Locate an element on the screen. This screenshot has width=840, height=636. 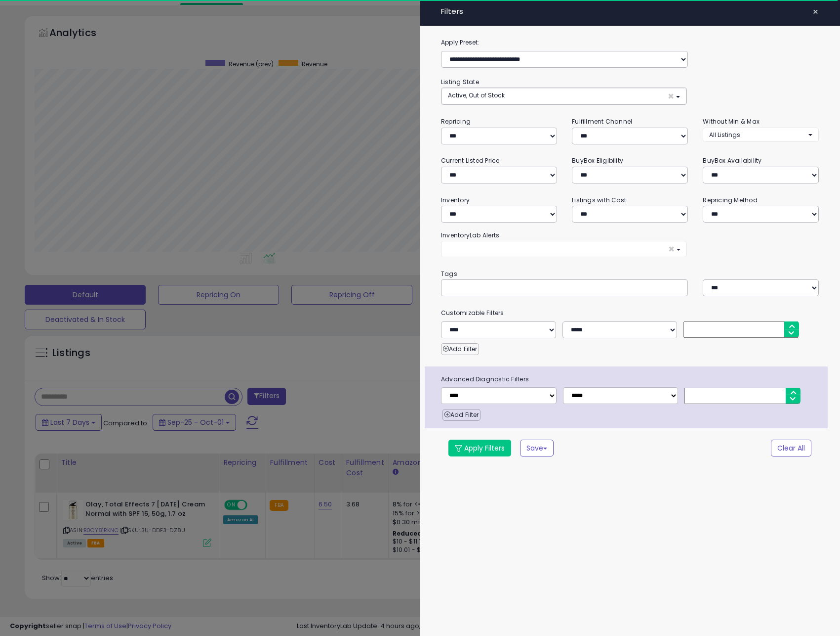
small: Listings with Cost is located at coordinates (599, 200).